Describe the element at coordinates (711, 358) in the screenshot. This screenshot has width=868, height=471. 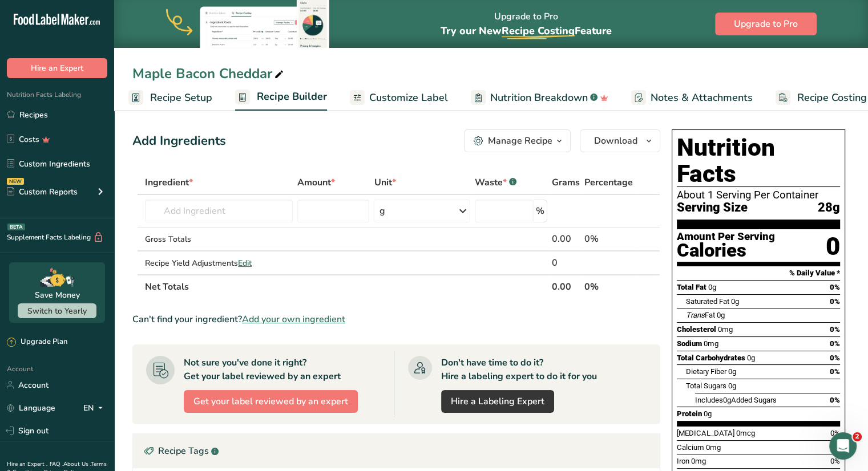
I see `span: Total Carbohydrates` at that location.